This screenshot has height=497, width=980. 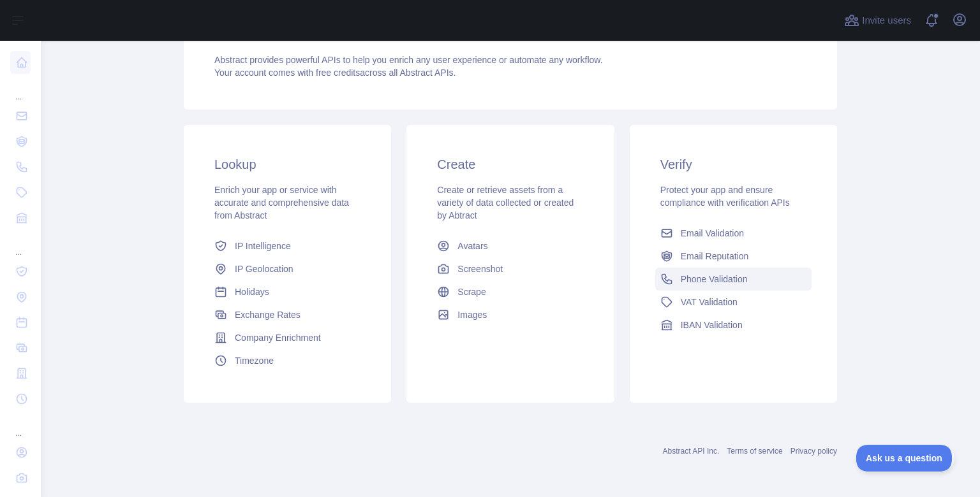 I want to click on a: Email Validation, so click(x=733, y=233).